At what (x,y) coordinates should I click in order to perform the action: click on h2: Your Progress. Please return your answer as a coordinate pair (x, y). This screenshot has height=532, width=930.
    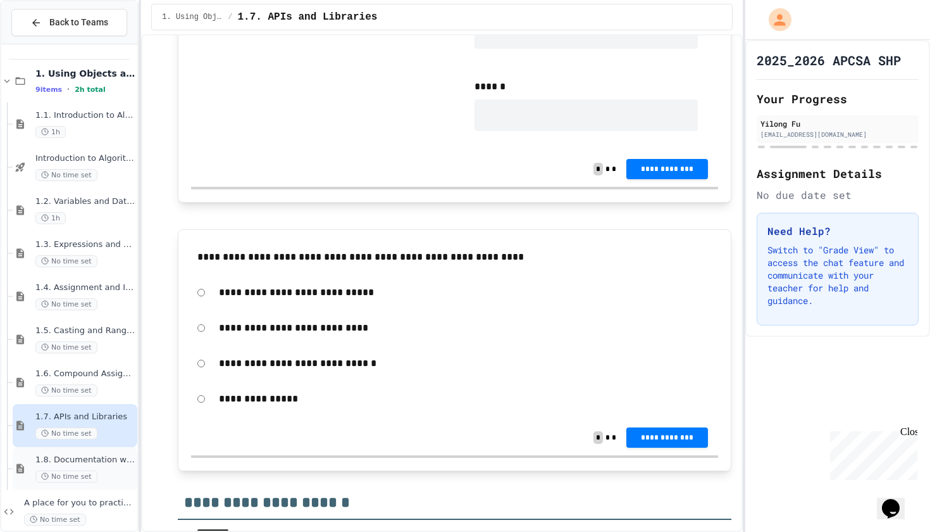
    Looking at the image, I should click on (838, 99).